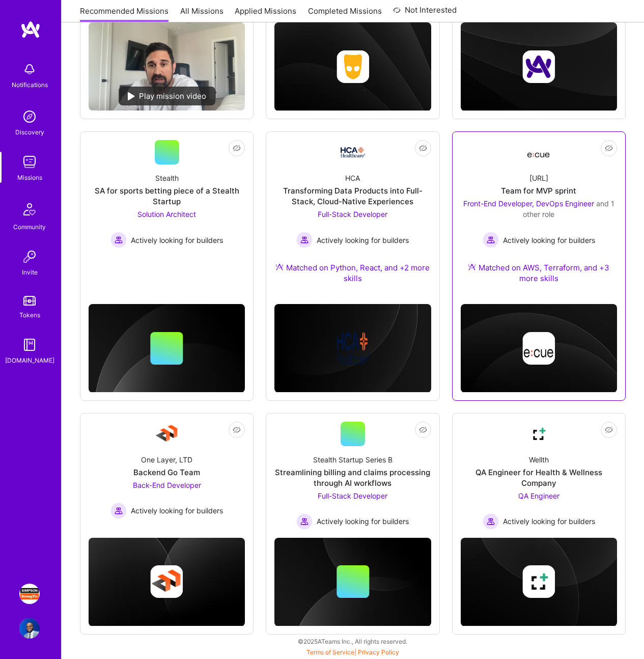 The height and width of the screenshot is (659, 644). I want to click on a: Not Interested, so click(425, 13).